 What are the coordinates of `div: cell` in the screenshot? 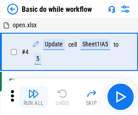 It's located at (73, 44).